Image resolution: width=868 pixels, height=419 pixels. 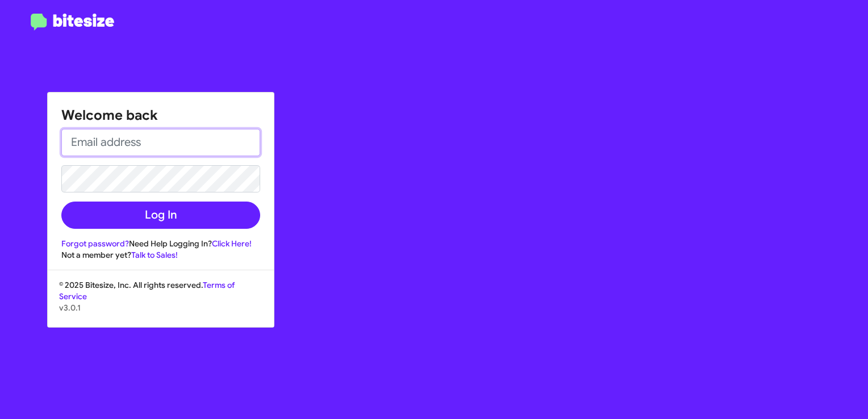 I want to click on button: Log In, so click(x=161, y=216).